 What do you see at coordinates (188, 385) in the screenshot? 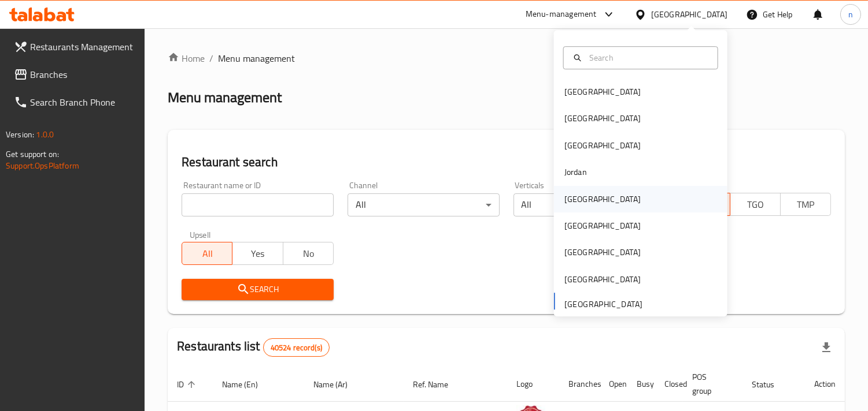
I see `span: ID` at bounding box center [188, 385].